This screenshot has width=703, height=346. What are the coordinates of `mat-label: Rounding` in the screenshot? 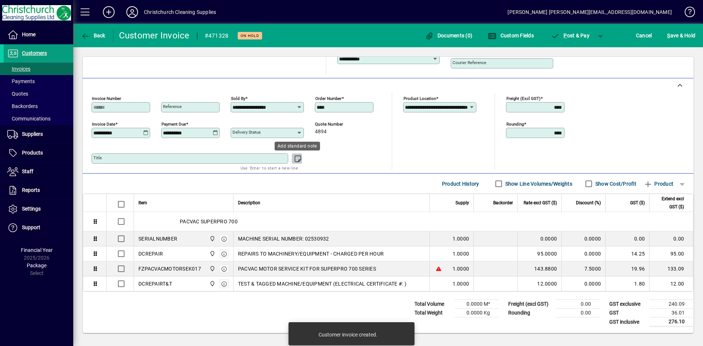 It's located at (515, 124).